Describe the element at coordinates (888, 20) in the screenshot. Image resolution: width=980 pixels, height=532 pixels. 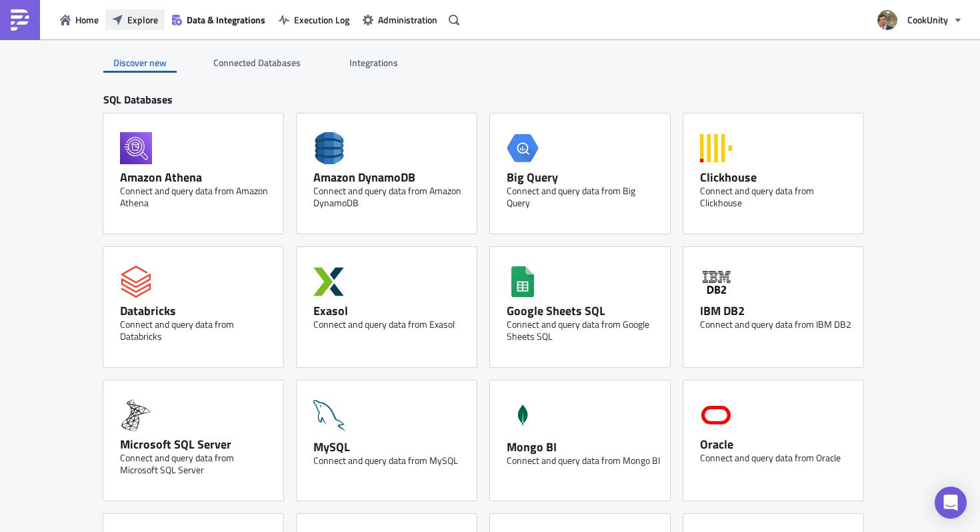
I see `img: Avatar` at that location.